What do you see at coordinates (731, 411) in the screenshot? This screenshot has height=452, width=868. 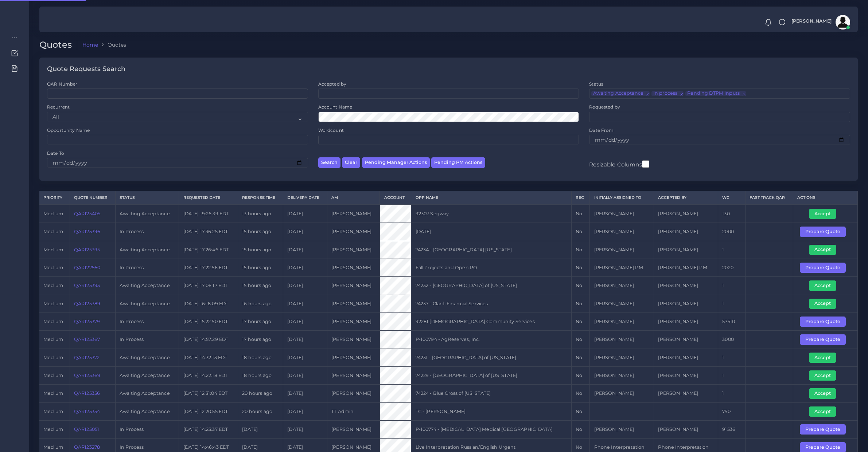 I see `td: 750` at bounding box center [731, 411].